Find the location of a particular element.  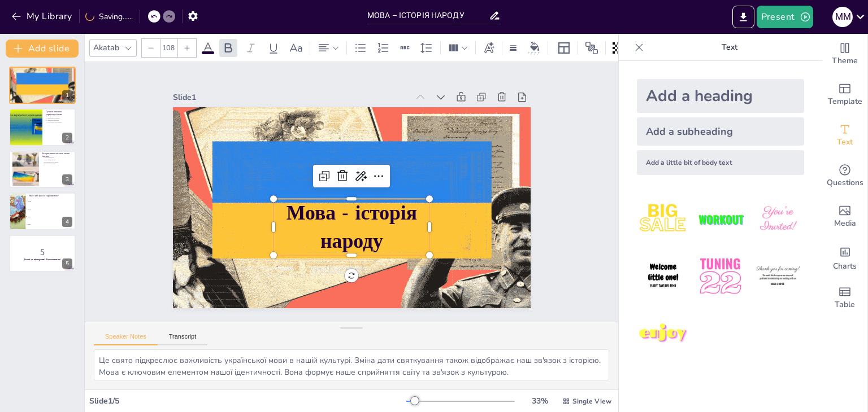

div: 33 % is located at coordinates (540, 401).